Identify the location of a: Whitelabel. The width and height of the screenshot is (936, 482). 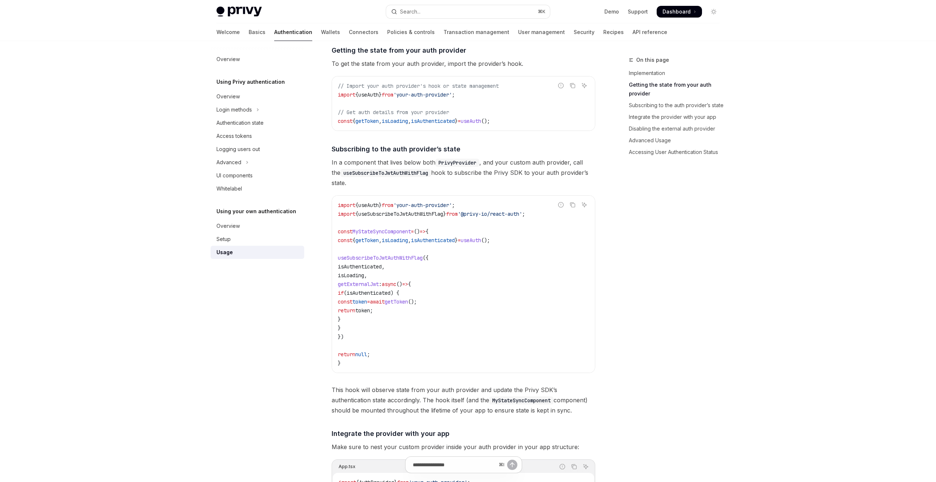
(257, 189).